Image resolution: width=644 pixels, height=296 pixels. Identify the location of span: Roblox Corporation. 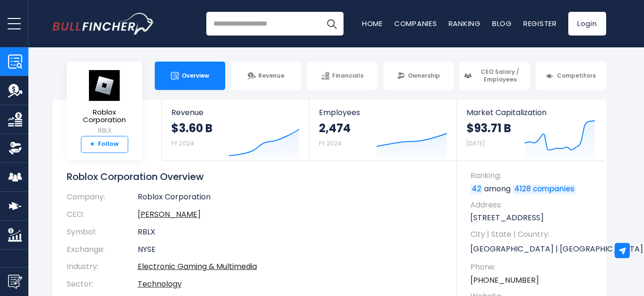
(105, 116).